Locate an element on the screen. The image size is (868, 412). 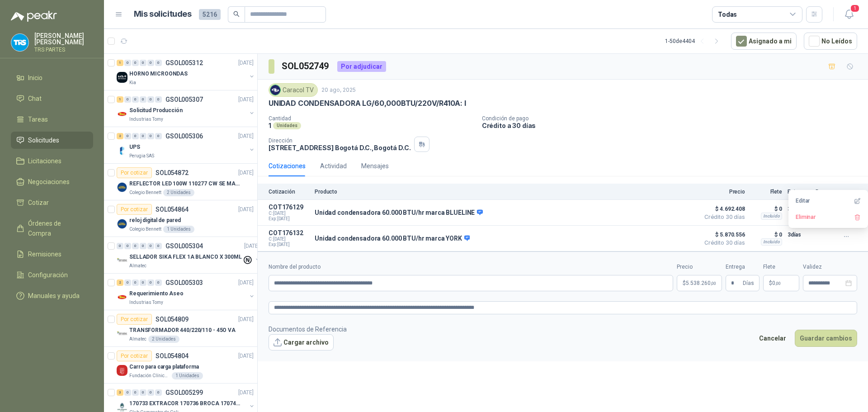
span: 1 is located at coordinates (855, 8).